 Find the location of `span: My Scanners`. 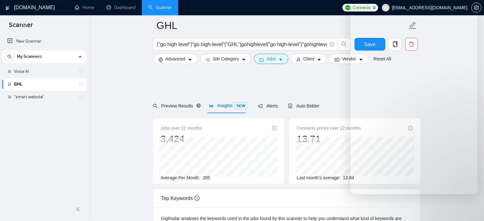

span: My Scanners is located at coordinates (29, 57).